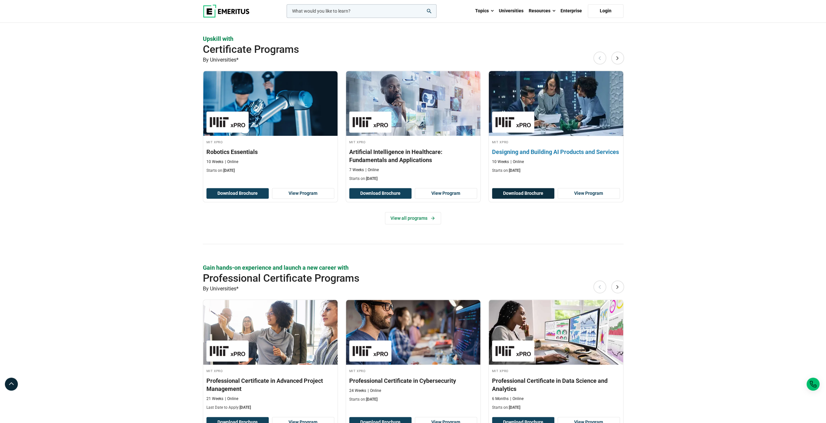 The height and width of the screenshot is (423, 826). Describe the element at coordinates (270, 152) in the screenshot. I see `h3: Robotics Essentials` at that location.